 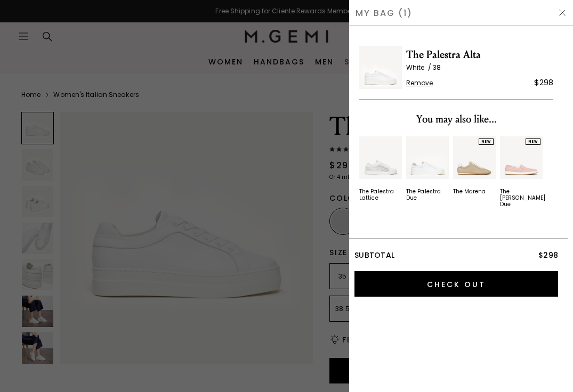 I want to click on img: Hide Drawer, so click(x=562, y=13).